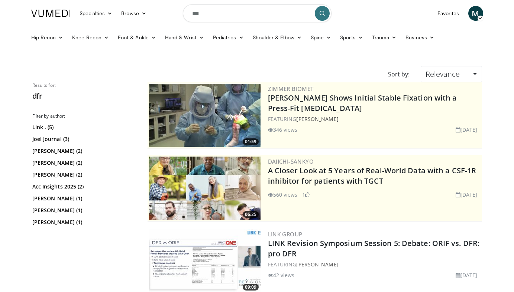 This screenshot has height=292, width=514. What do you see at coordinates (84, 85) in the screenshot?
I see `p: Results for:` at bounding box center [84, 85].